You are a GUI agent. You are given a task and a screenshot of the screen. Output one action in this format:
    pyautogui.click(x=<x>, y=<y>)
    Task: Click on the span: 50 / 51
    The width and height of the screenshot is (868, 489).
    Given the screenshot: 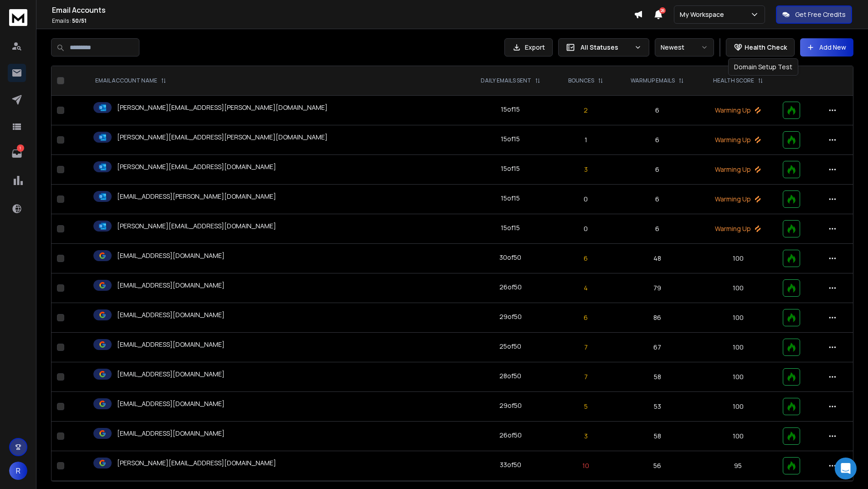 What is the action you would take?
    pyautogui.click(x=79, y=21)
    